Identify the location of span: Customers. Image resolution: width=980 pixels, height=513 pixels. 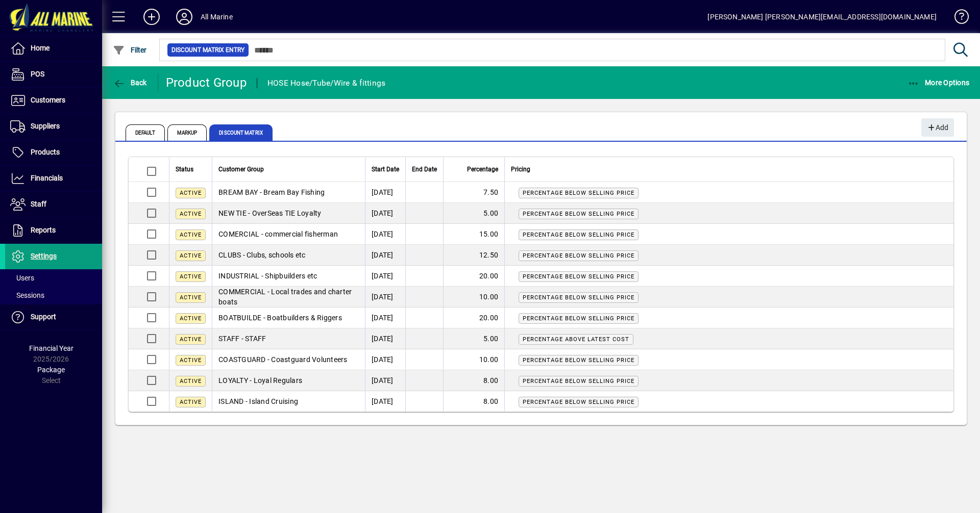
(48, 100).